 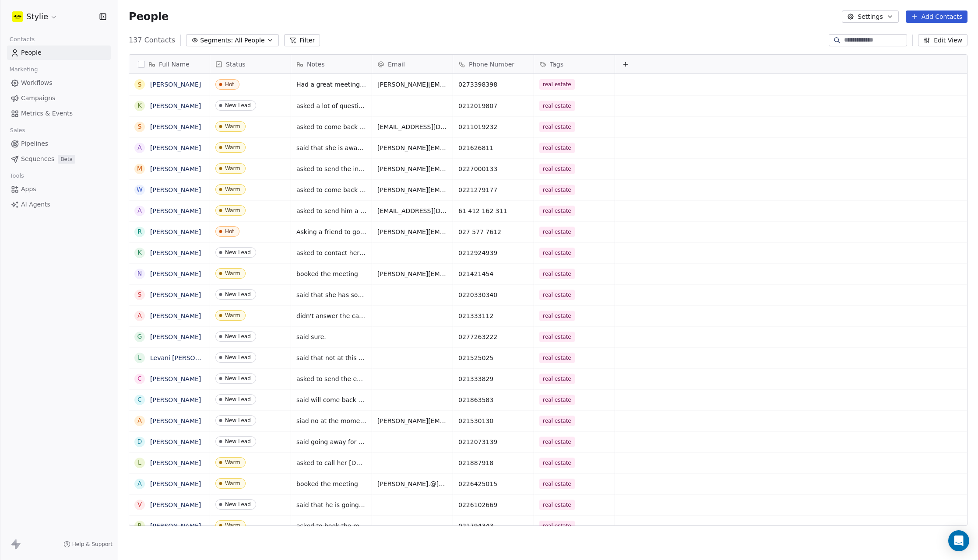 What do you see at coordinates (17, 176) in the screenshot?
I see `span: Tools` at bounding box center [17, 176].